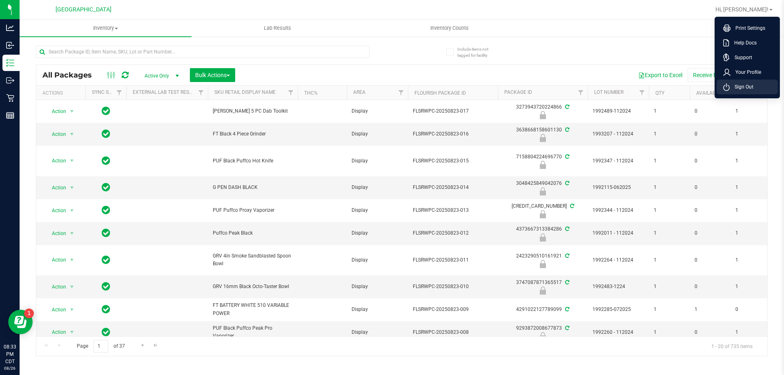 The image size is (784, 375). I want to click on div: 3747087871365517, so click(543, 287).